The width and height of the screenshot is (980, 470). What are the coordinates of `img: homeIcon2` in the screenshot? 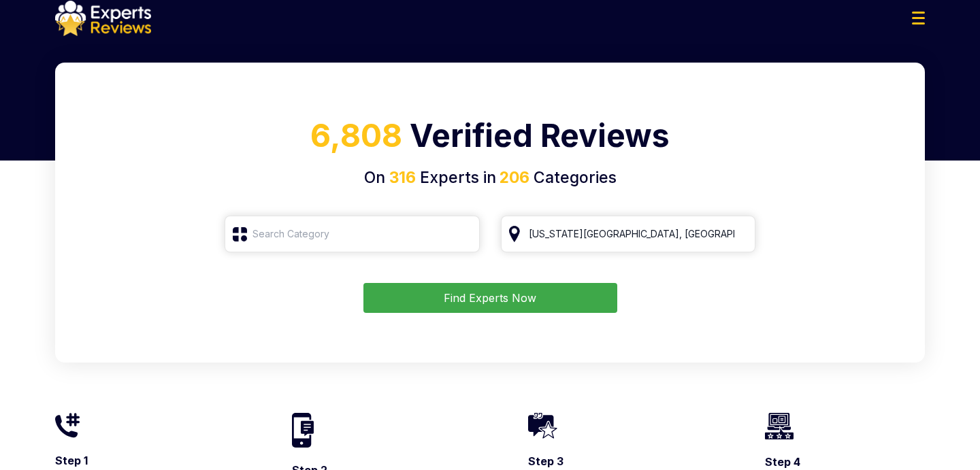 It's located at (303, 430).